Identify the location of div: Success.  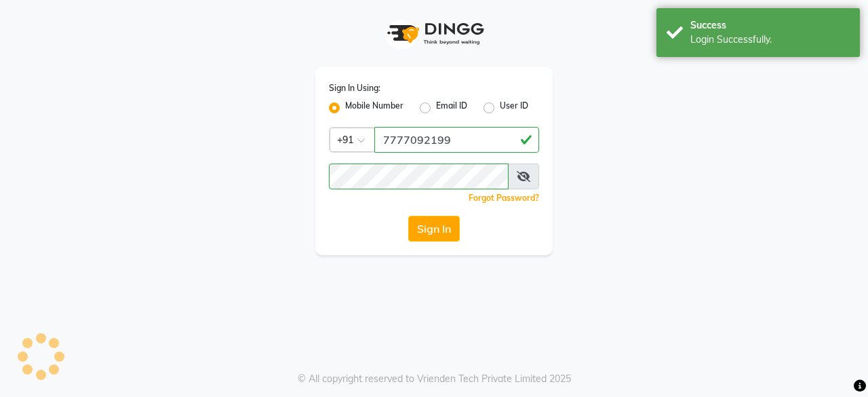
(770, 25).